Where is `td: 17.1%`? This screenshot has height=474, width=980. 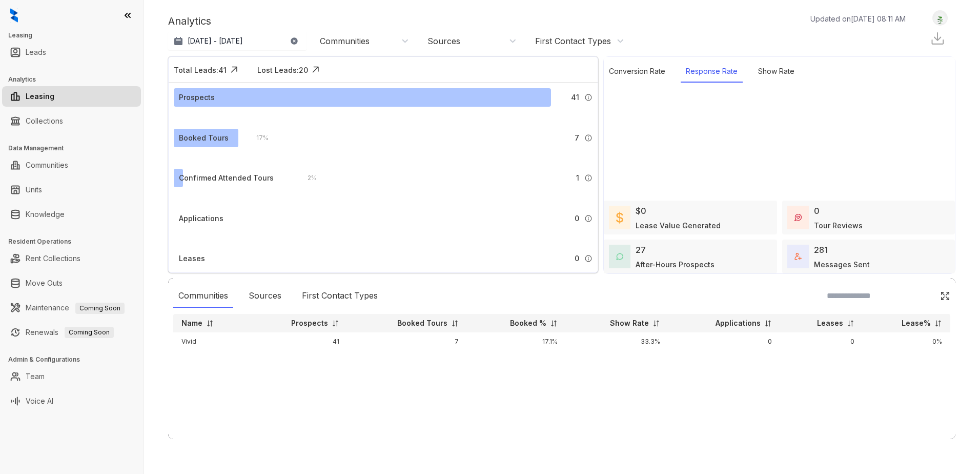 td: 17.1% is located at coordinates (516, 341).